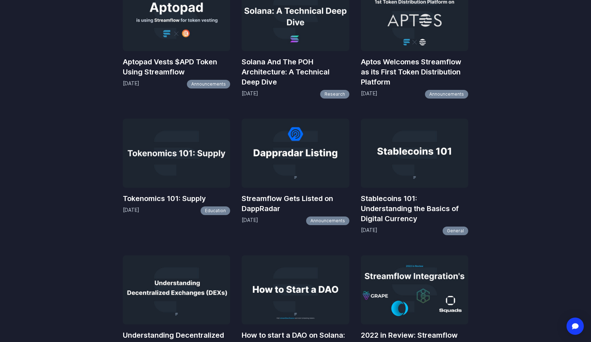 Image resolution: width=591 pixels, height=342 pixels. What do you see at coordinates (295, 290) in the screenshot?
I see `img: How to start a DAO on Solana: A Proposed Framework` at bounding box center [295, 290].